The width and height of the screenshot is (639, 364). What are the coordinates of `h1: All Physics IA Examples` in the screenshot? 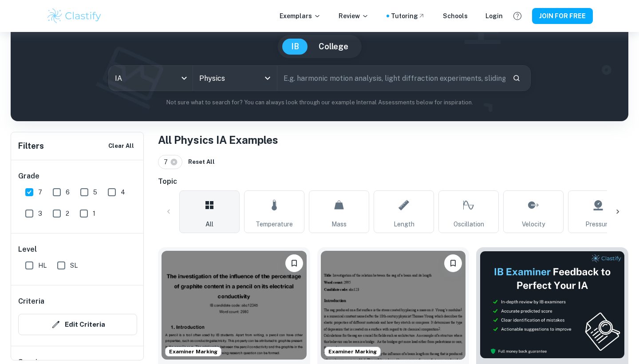 It's located at (393, 140).